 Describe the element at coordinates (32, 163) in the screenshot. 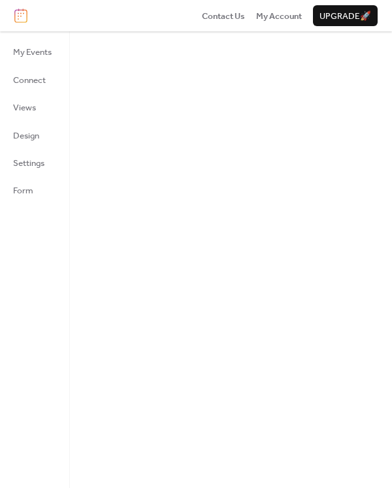

I see `a: Settings` at that location.